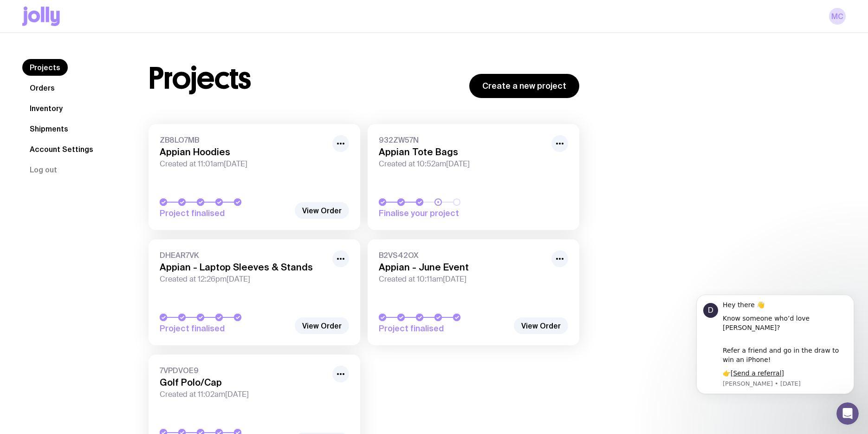  Describe the element at coordinates (61, 149) in the screenshot. I see `a: Account Settings` at that location.